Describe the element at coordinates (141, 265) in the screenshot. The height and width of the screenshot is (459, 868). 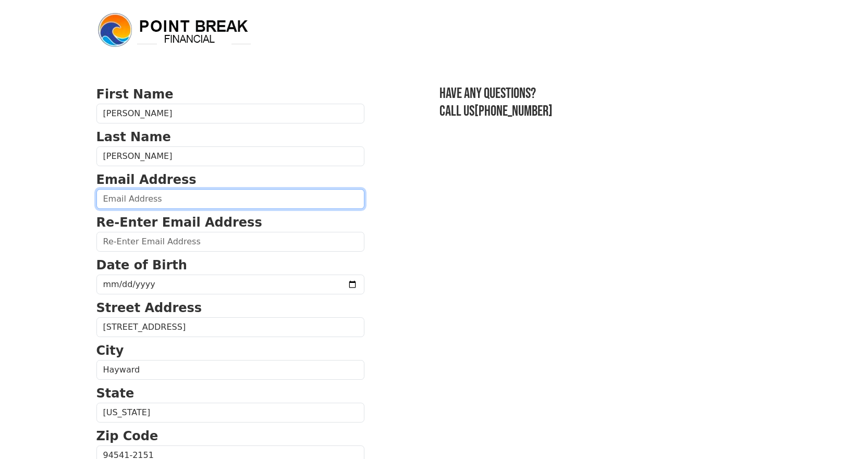
I see `strong: Date of Birth` at that location.